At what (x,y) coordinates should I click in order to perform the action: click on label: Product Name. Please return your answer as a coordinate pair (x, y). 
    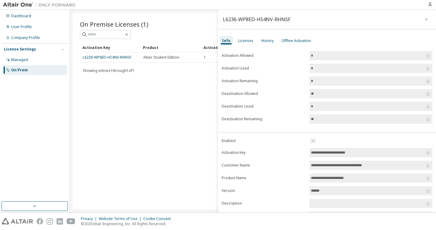
    Looking at the image, I should click on (264, 178).